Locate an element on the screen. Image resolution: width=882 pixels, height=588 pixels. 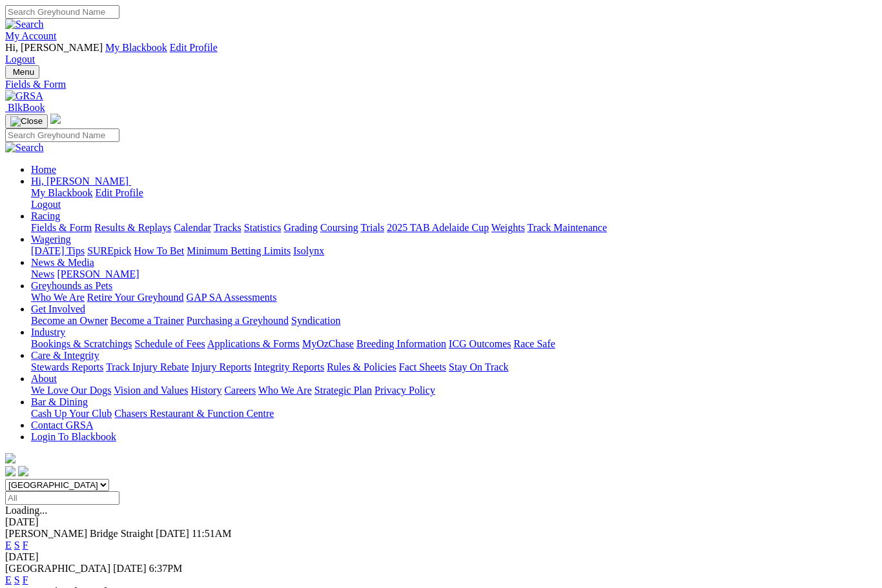
span: 11:51AM is located at coordinates (212, 533).